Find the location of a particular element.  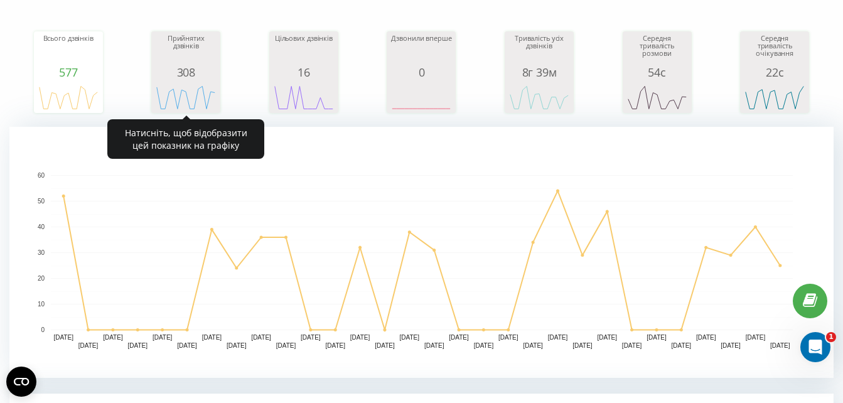

text: 50 is located at coordinates (41, 201).